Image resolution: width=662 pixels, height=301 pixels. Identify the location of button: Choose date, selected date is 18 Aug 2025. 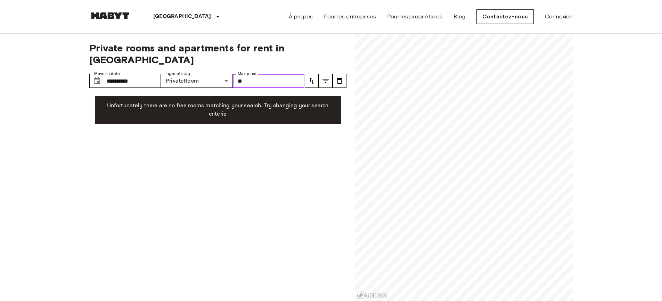
(97, 81).